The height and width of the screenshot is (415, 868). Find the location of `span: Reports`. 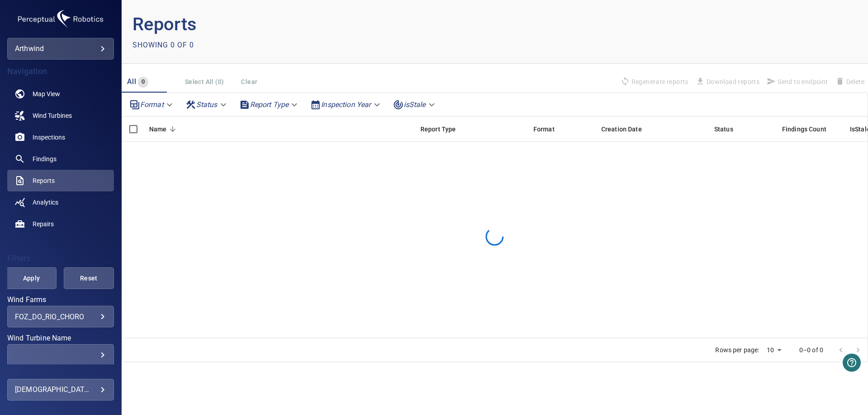

span: Reports is located at coordinates (43, 180).